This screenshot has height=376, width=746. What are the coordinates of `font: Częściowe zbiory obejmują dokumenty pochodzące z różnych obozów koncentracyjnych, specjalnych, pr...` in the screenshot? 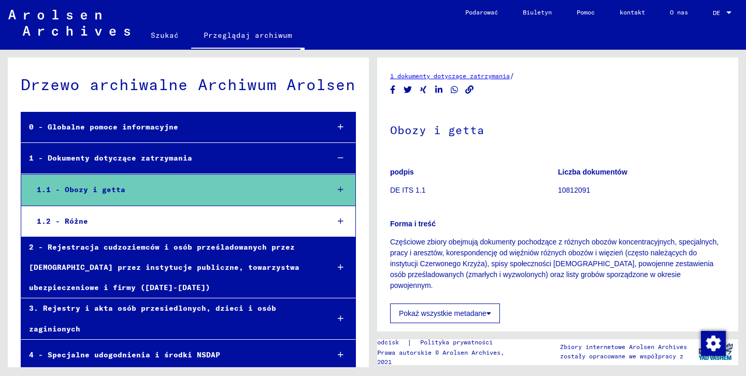 It's located at (554, 264).